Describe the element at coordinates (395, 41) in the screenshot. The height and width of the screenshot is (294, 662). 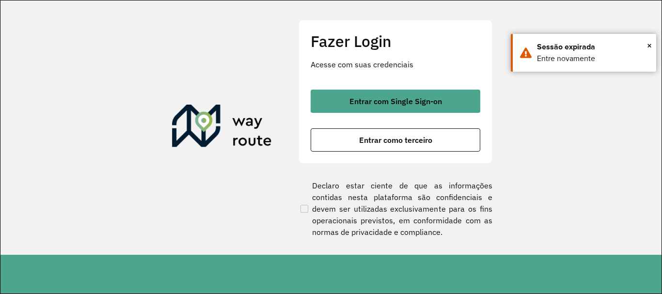
I see `h2: Fazer Login` at that location.